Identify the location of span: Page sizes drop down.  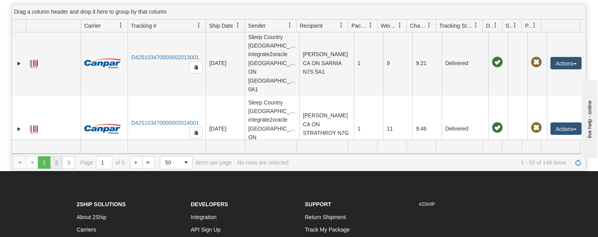
(176, 163).